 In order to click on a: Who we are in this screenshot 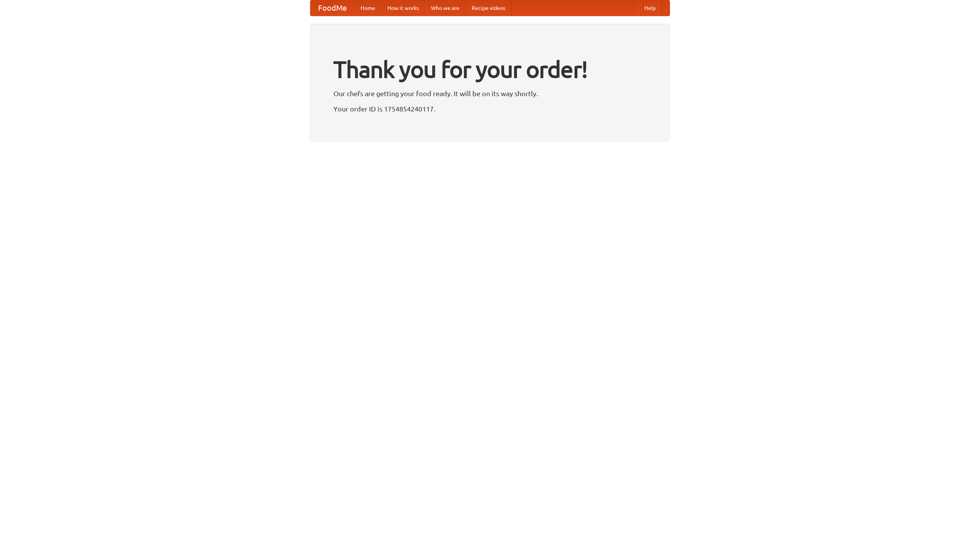, I will do `click(445, 8)`.